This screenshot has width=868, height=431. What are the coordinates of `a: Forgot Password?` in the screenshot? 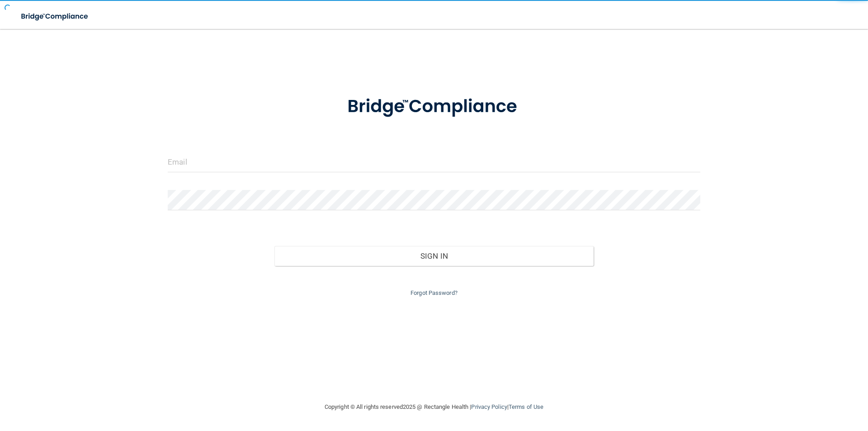 It's located at (434, 292).